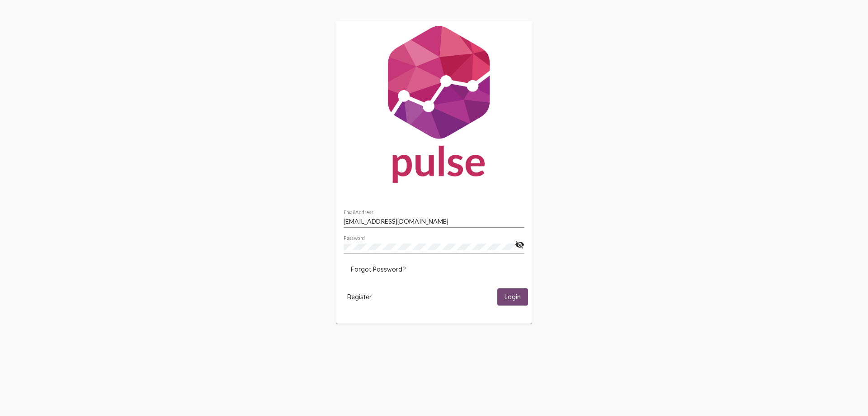  I want to click on span: Register, so click(360, 297).